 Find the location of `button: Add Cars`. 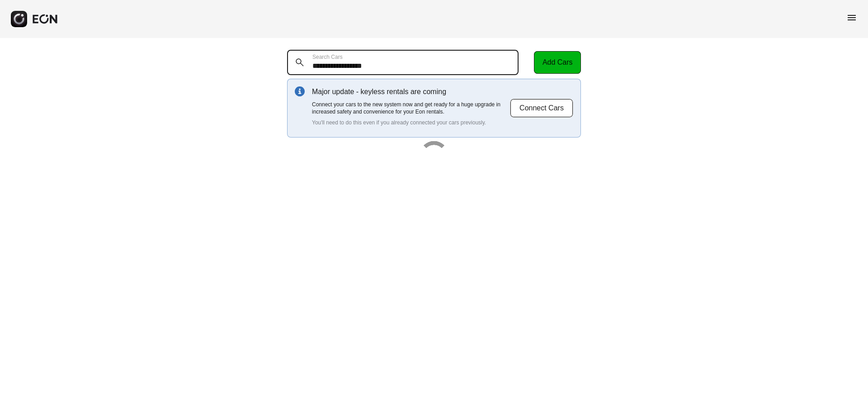

button: Add Cars is located at coordinates (558, 63).